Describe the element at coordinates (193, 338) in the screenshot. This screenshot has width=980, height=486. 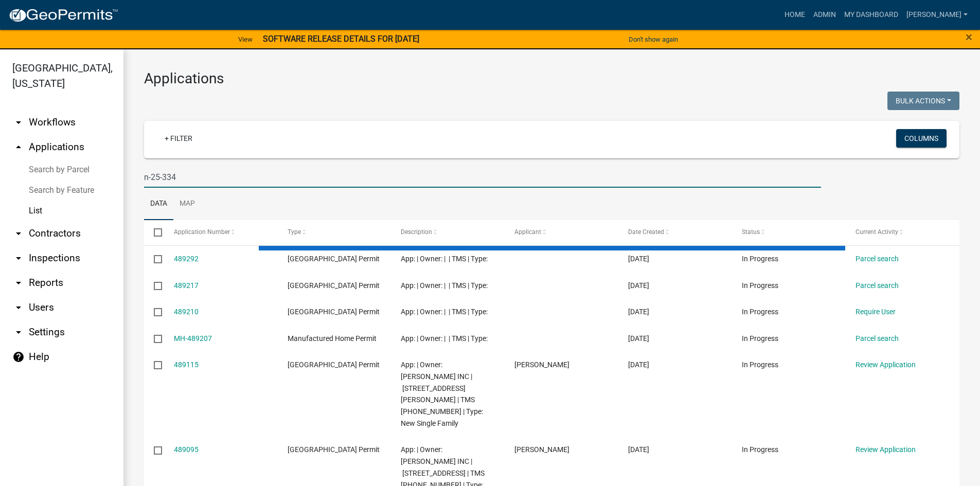
I see `a: MH-489207` at that location.